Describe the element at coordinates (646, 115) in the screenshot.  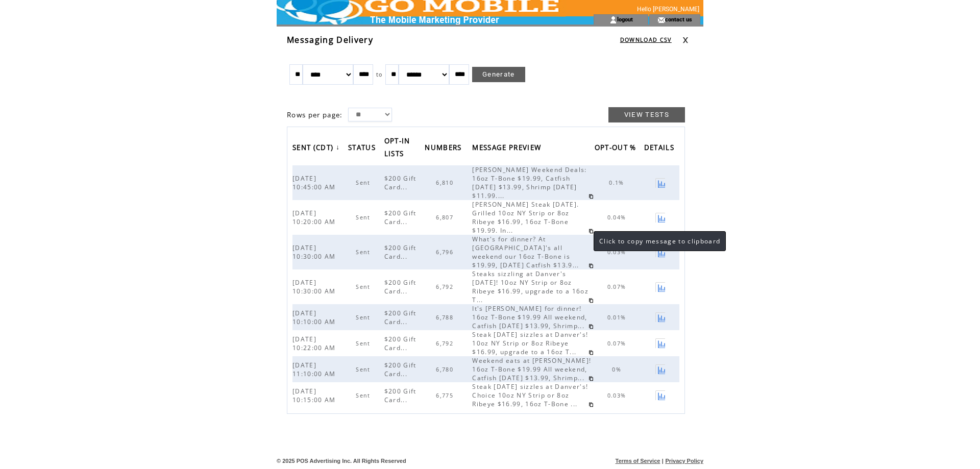
I see `a: VIEW TESTS` at that location.